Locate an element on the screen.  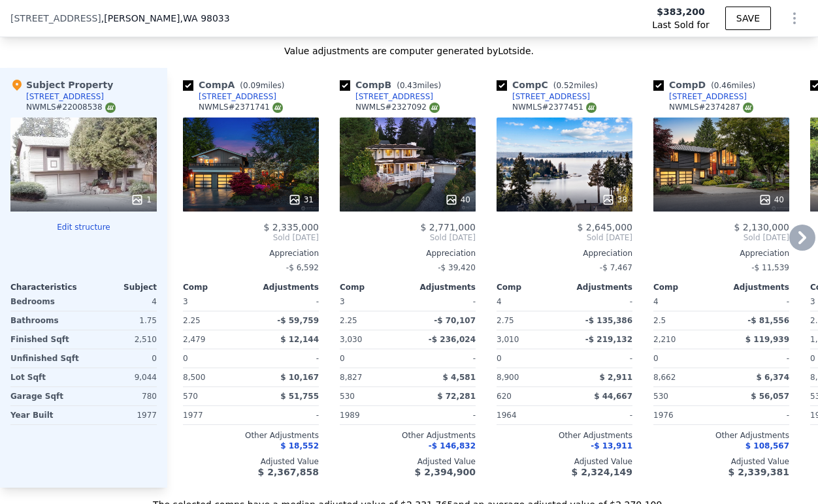
span: -$ 13,911 is located at coordinates (612, 446).